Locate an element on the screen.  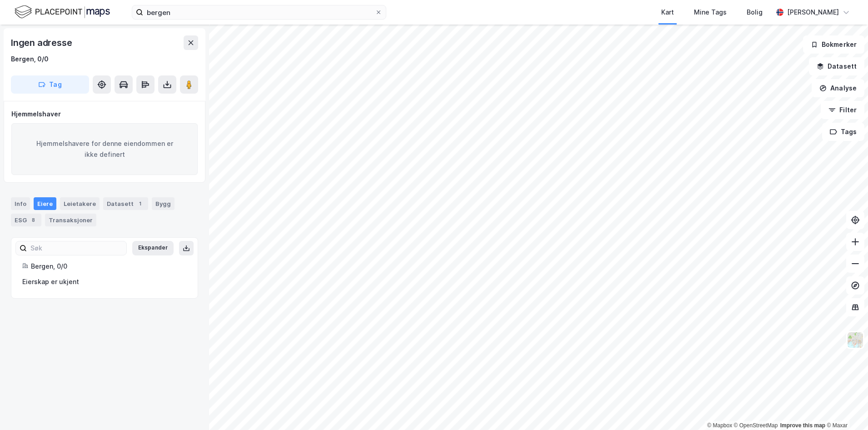
img: logo.f888ab2527a4732fd821a326f86c7f29.svg is located at coordinates (62, 12).